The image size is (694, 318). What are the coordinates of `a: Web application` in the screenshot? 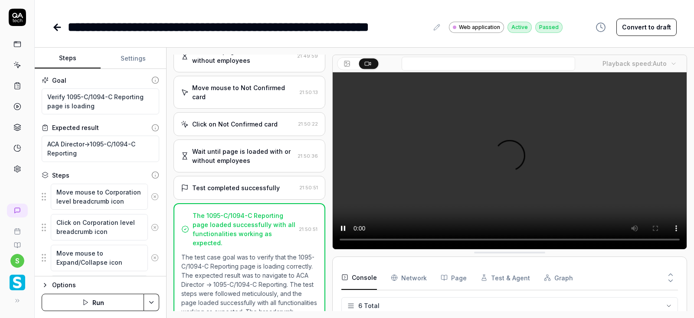 It's located at (476, 27).